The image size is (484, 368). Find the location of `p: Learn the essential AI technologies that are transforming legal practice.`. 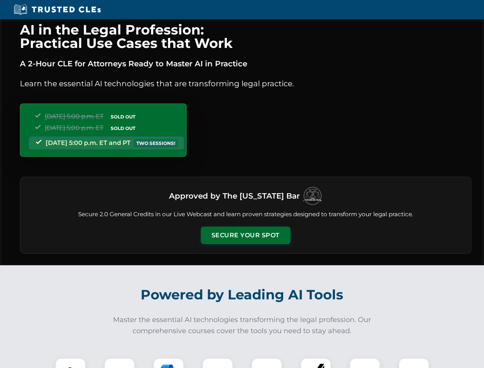

p: Learn the essential AI technologies that are transforming legal practice. is located at coordinates (246, 84).